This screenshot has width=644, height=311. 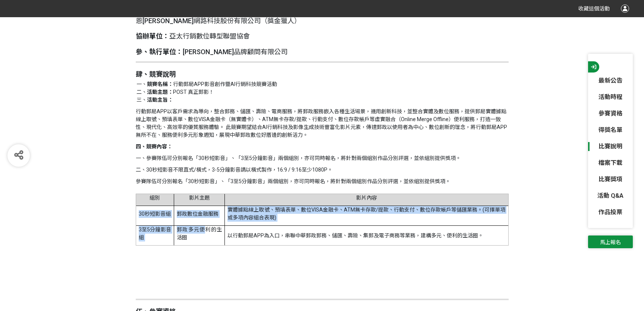 I want to click on p: 行動郵局APP以客戶需求為導向，整合郵務、儲匯、壽險、電商服務，將郵政服務嵌入各種生活場景，運用創新科技，並整合實體及數位服務，提供郵局實體據點線上取號、預填表單、數位VISA金融卡（無實體卡）..., so click(x=322, y=123).